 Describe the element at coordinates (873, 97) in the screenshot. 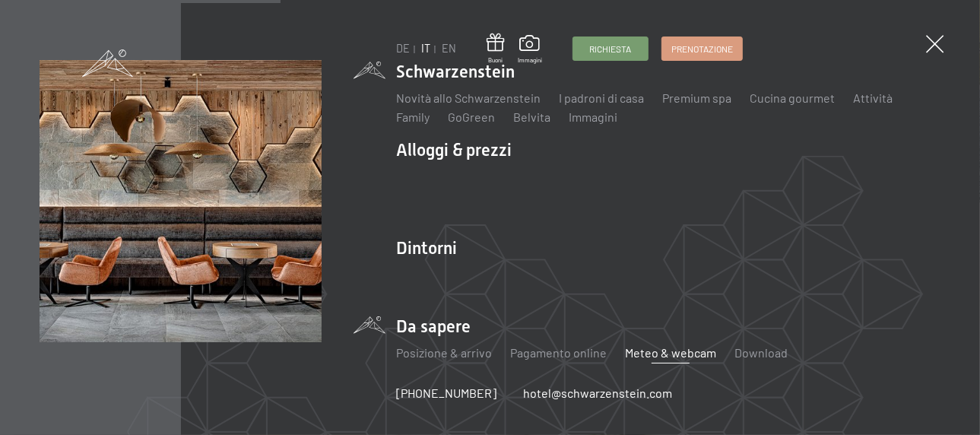

I see `a: Attività` at that location.